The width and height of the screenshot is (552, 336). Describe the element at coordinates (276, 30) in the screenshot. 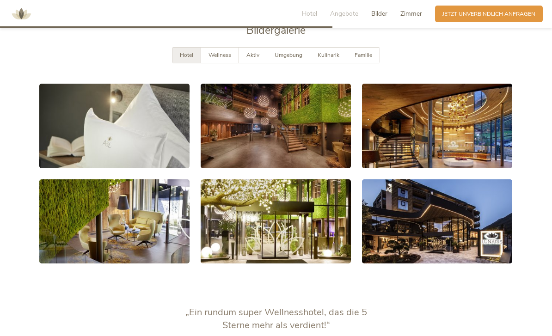

I see `span: Bildergalerie` at that location.